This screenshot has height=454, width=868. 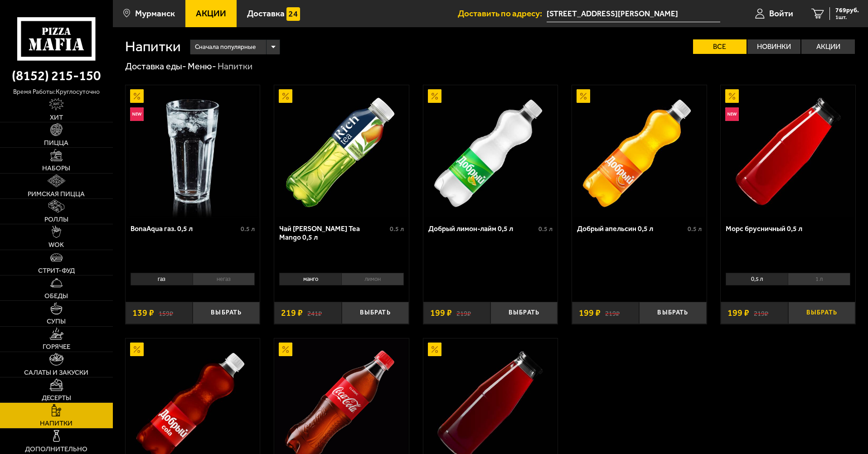 I want to click on span: Пицца, so click(x=56, y=143).